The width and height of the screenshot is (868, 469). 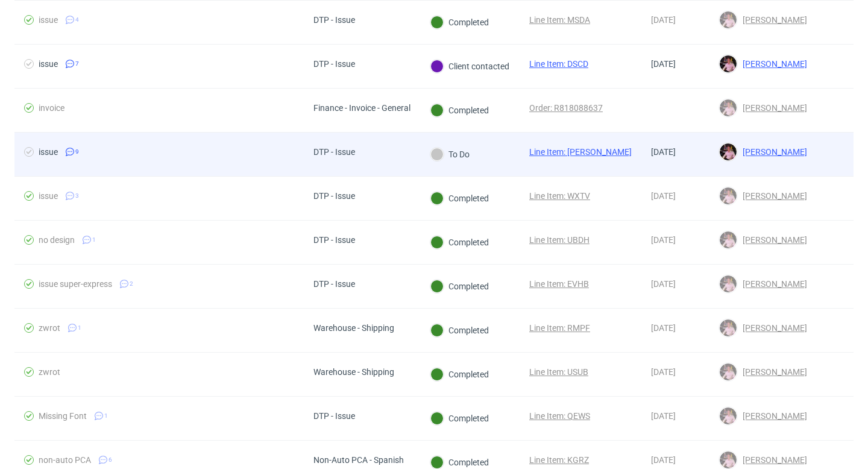 What do you see at coordinates (560, 416) in the screenshot?
I see `a: Line Item: QEWS` at bounding box center [560, 416].